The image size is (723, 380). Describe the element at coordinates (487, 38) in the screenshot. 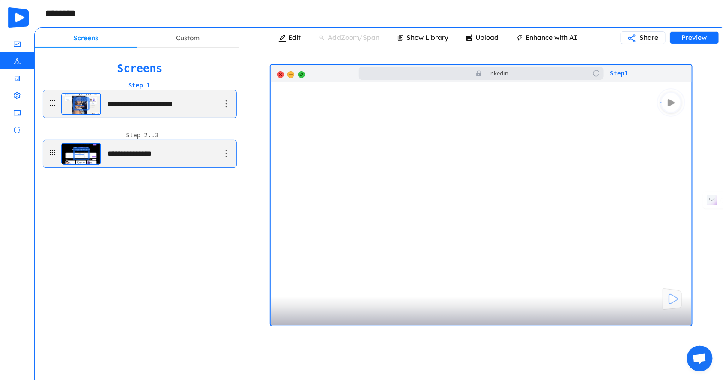

I see `div: Upload` at that location.